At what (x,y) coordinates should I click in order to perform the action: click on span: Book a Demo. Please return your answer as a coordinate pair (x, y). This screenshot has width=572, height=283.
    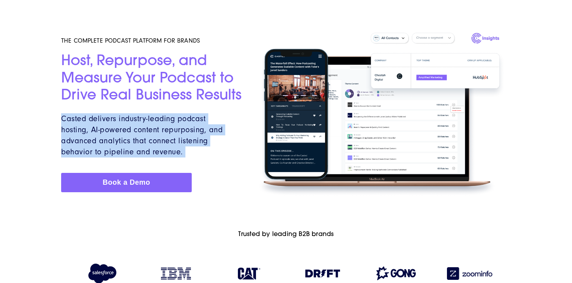
    Looking at the image, I should click on (126, 182).